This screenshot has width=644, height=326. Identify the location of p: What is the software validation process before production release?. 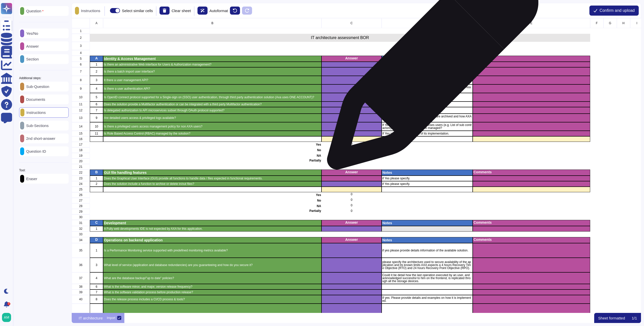
(212, 292).